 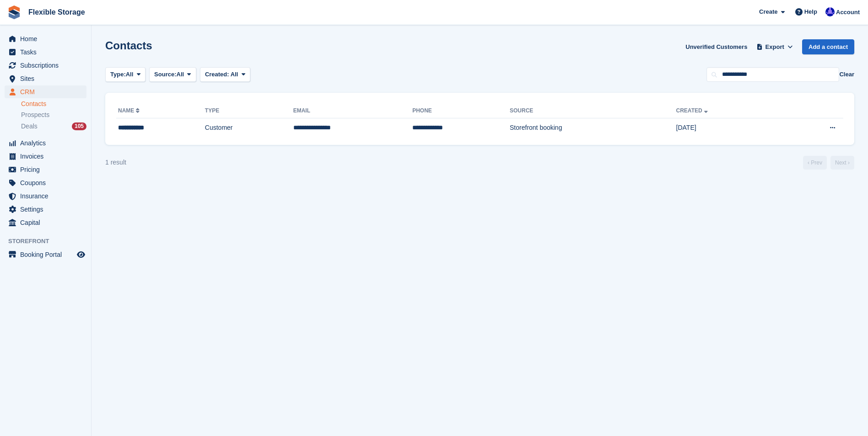 I want to click on a: Deals 105, so click(x=53, y=126).